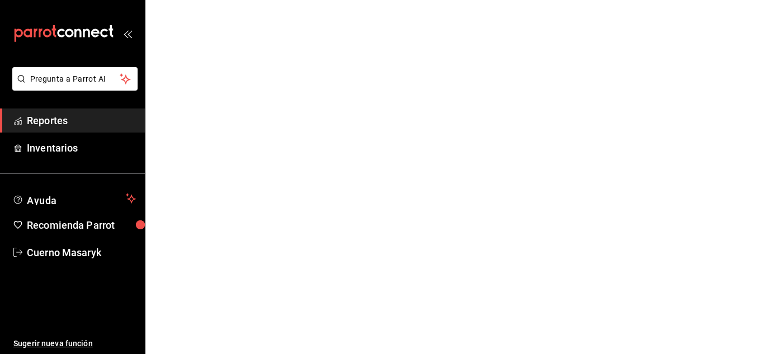  Describe the element at coordinates (81, 252) in the screenshot. I see `span: Cuerno Masaryk` at that location.